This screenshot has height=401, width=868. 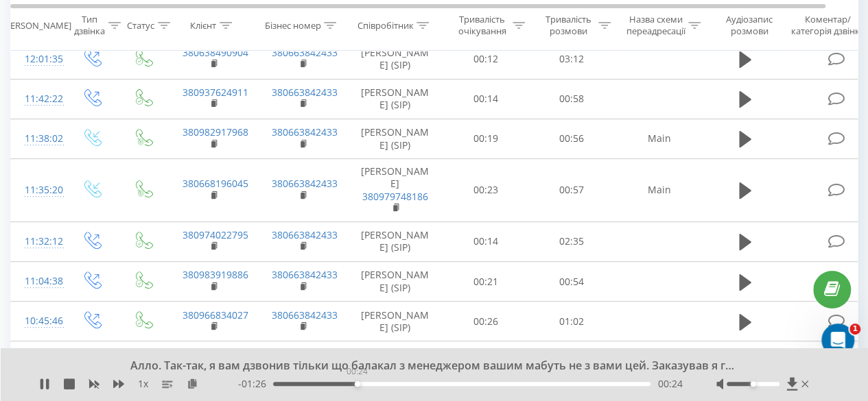 I want to click on span: 1, so click(x=855, y=329).